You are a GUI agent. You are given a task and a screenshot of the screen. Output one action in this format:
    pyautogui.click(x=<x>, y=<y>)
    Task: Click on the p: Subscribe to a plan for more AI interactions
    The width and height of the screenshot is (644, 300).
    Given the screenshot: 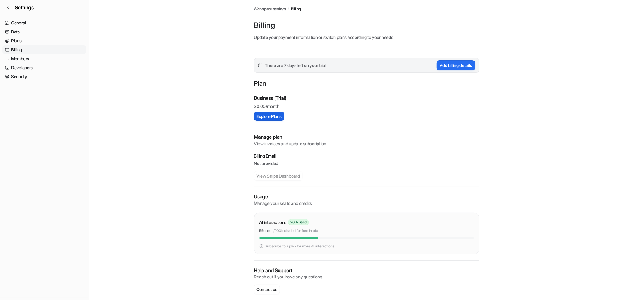 What is the action you would take?
    pyautogui.click(x=300, y=246)
    